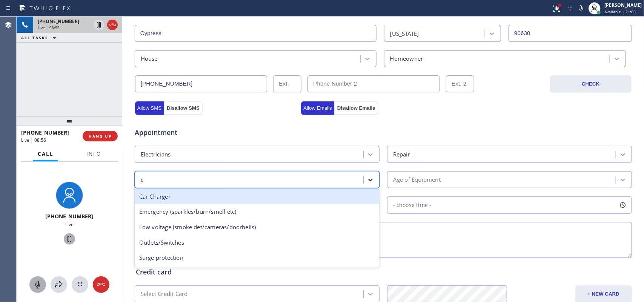 Image resolution: width=644 pixels, height=302 pixels. Describe the element at coordinates (69, 224) in the screenshot. I see `span: Live` at that location.